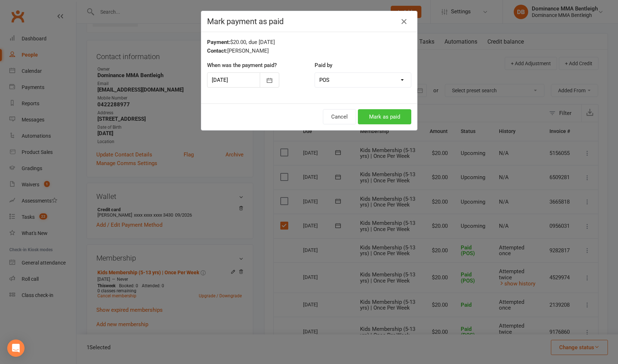  What do you see at coordinates (384, 117) in the screenshot?
I see `button: Mark as paid` at bounding box center [384, 117].